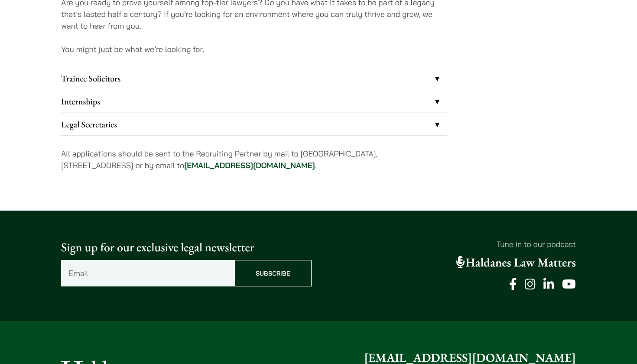  What do you see at coordinates (273, 273) in the screenshot?
I see `input: Subscribe` at bounding box center [273, 273].